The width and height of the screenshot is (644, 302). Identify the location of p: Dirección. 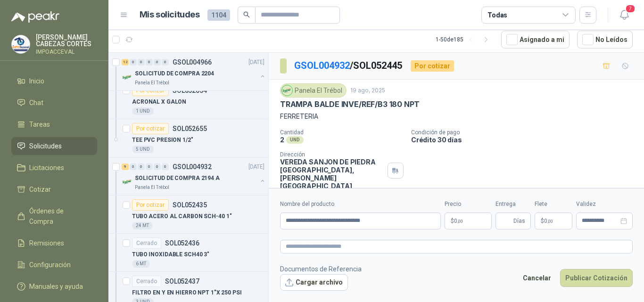
(332, 155).